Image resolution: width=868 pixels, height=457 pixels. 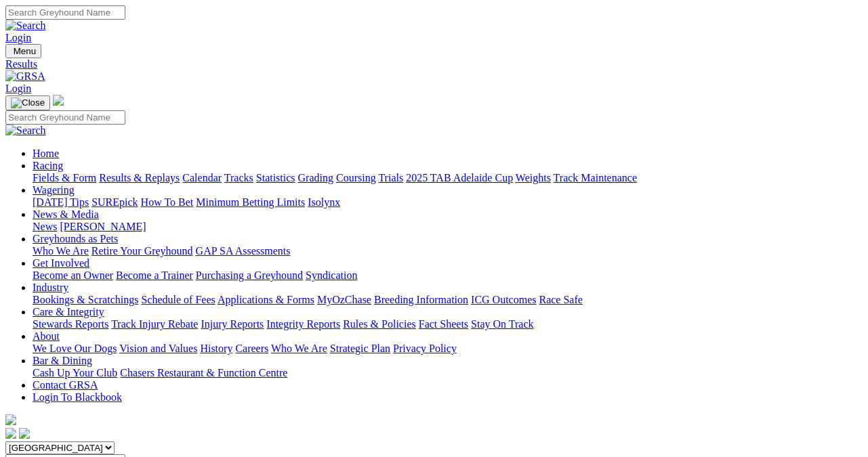 What do you see at coordinates (46, 336) in the screenshot?
I see `a: About` at bounding box center [46, 336].